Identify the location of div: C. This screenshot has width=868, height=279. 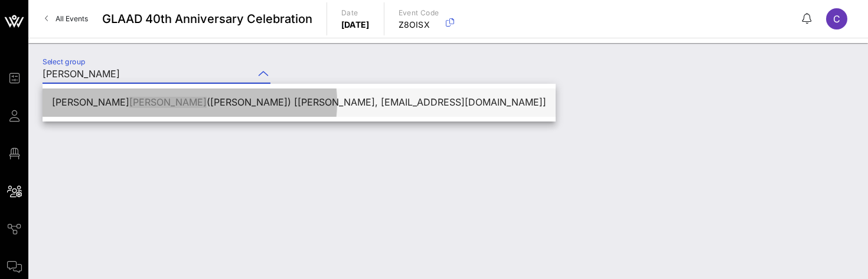
(836, 19).